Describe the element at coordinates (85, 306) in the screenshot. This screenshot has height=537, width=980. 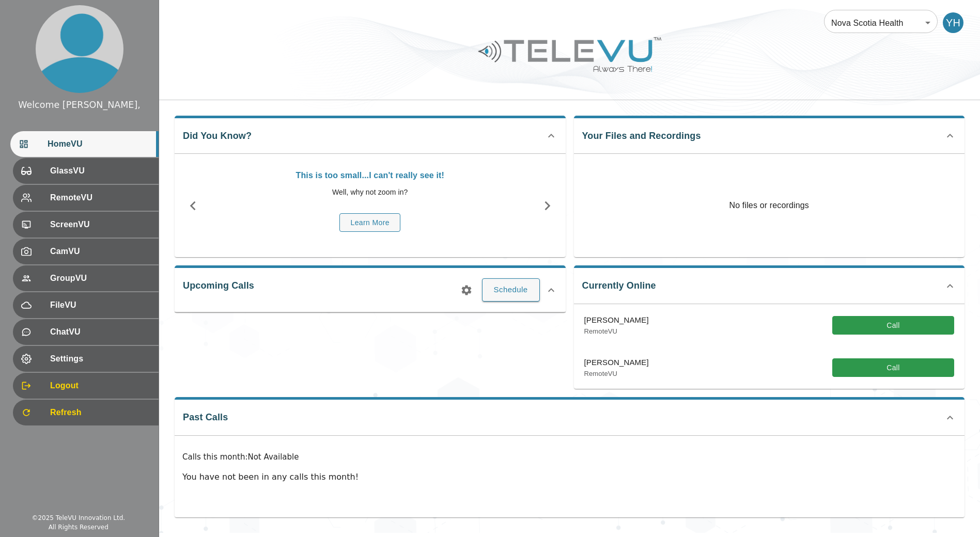
I see `div: FileVU` at that location.